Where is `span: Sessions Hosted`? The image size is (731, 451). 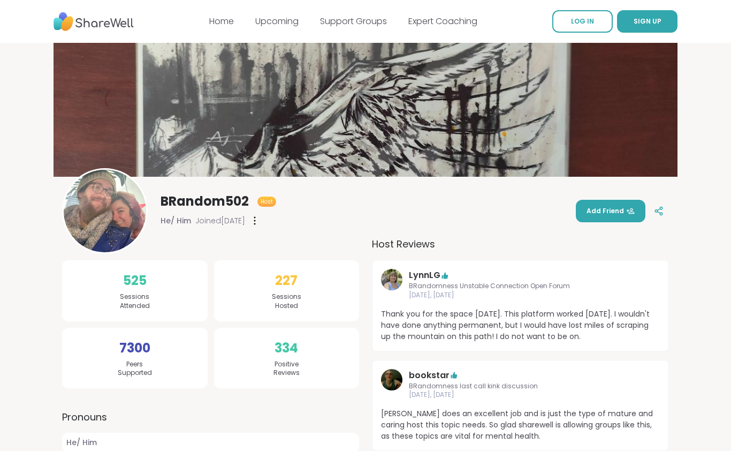
span: Sessions Hosted is located at coordinates (286, 301).